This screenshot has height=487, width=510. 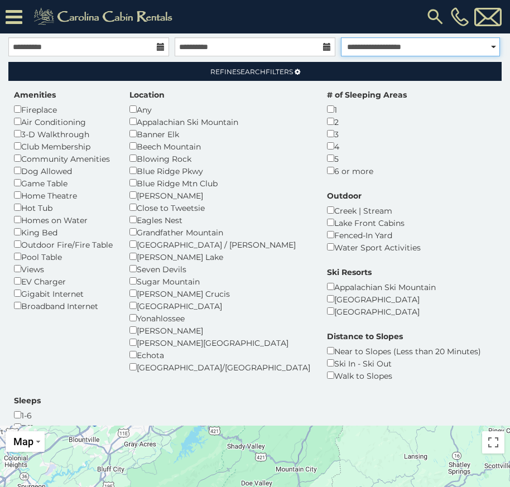 I want to click on div: Homes on Water, so click(x=63, y=220).